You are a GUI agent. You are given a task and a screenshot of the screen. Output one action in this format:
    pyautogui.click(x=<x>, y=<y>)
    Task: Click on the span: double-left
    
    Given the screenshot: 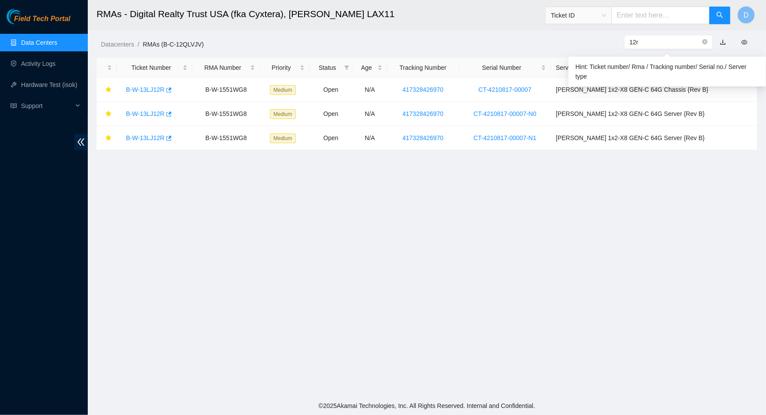 What is the action you would take?
    pyautogui.click(x=81, y=142)
    